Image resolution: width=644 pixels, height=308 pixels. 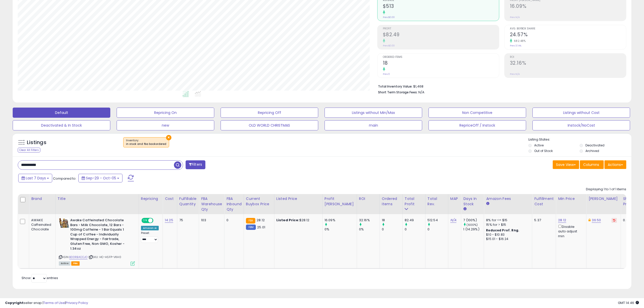 I want to click on small: Prev: 0, so click(x=386, y=74).